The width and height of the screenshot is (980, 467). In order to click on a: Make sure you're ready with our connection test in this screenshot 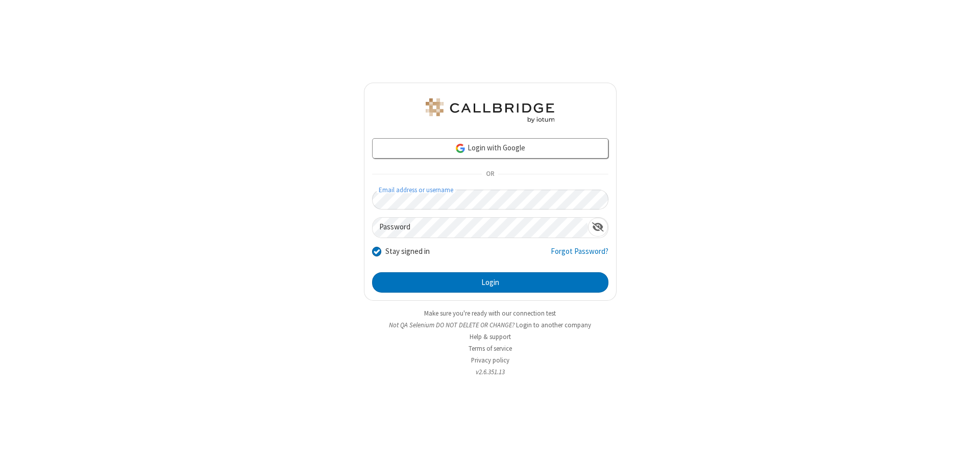, I will do `click(490, 313)`.